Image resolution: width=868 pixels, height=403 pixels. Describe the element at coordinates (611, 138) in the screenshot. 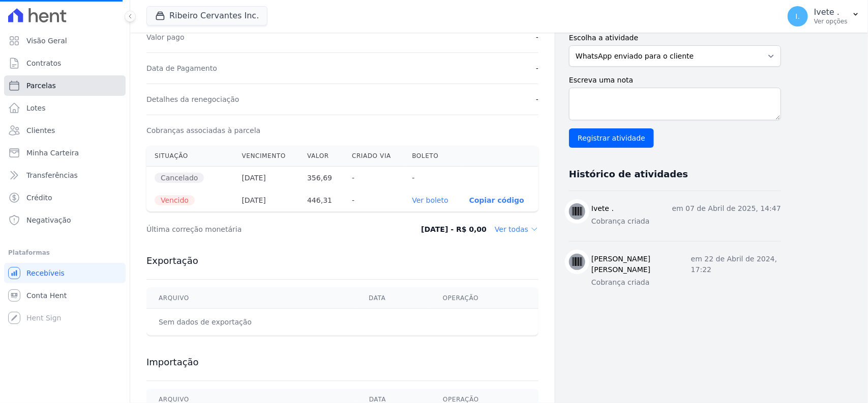

I see `input: Registrar atividade` at that location.